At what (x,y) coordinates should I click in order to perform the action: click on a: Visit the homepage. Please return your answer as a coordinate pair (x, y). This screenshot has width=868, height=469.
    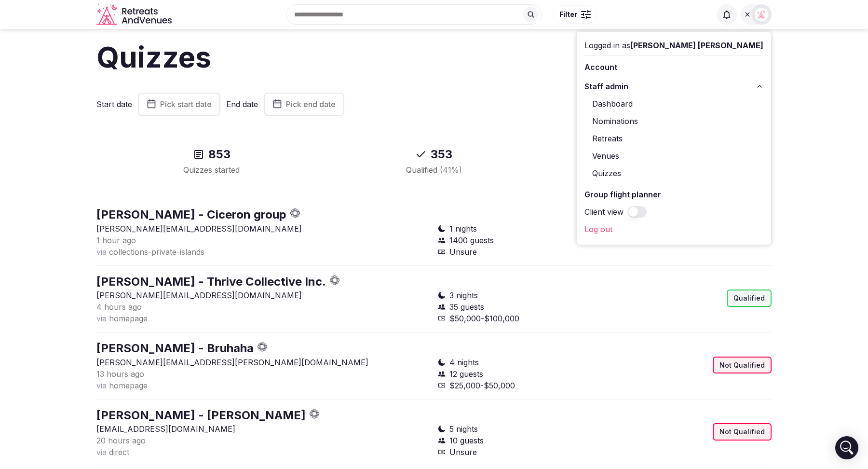
    Looking at the image, I should click on (135, 15).